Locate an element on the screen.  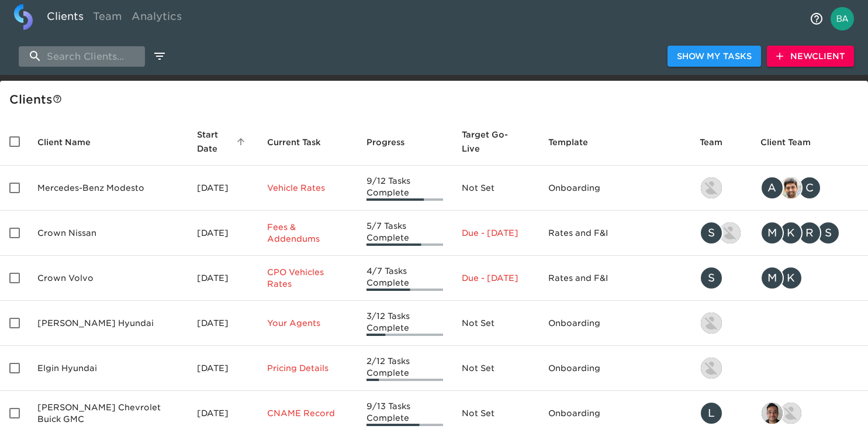
div: A is located at coordinates (773, 188).